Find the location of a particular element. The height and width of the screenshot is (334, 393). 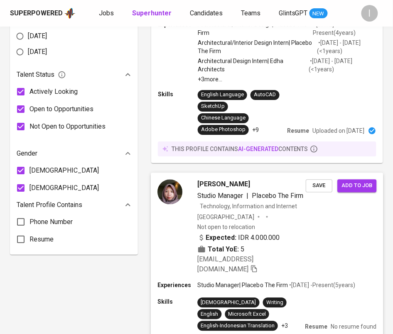

b: Total YoE: is located at coordinates (223, 249).